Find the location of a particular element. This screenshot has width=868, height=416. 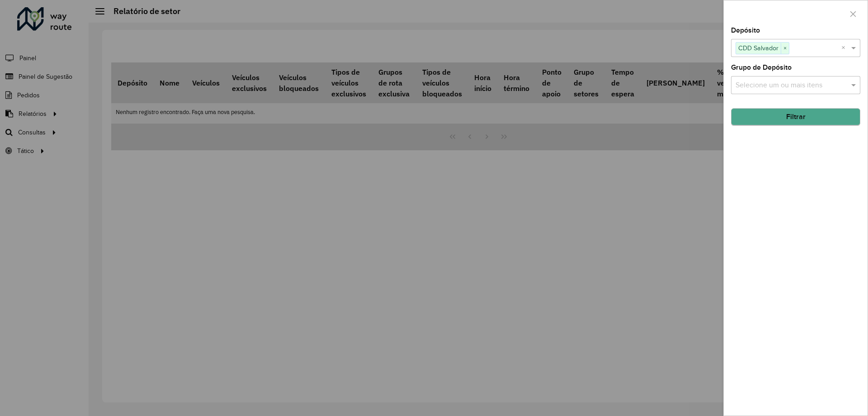

label: Depósito is located at coordinates (746, 30).